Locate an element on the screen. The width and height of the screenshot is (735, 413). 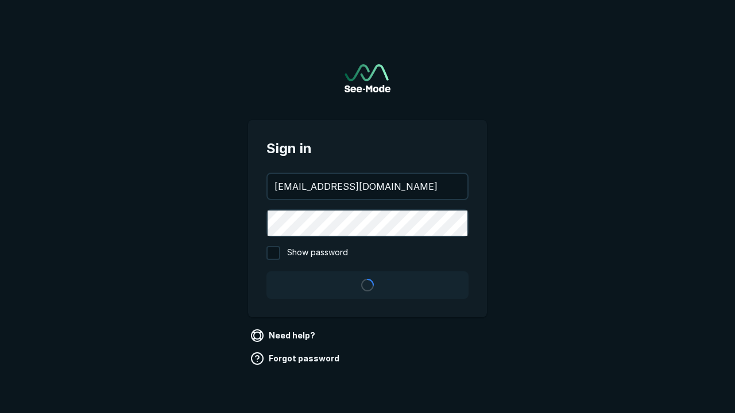
a: Go to sign in is located at coordinates (367, 78).